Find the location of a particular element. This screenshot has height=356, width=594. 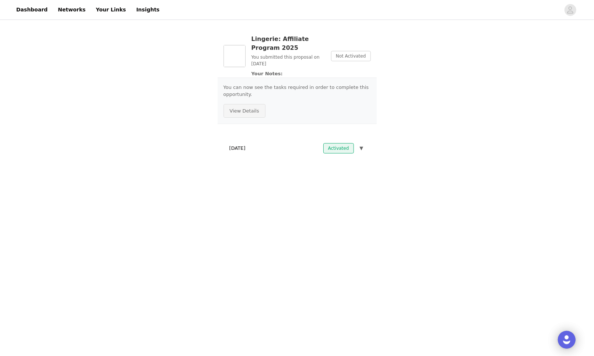

a: Insights is located at coordinates (148, 10).